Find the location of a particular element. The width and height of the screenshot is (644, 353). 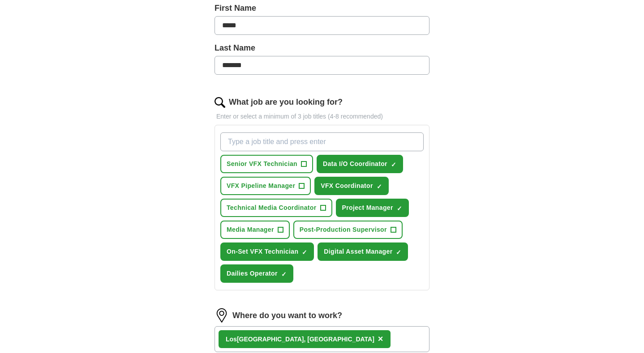

img: search.png is located at coordinates (220, 102).